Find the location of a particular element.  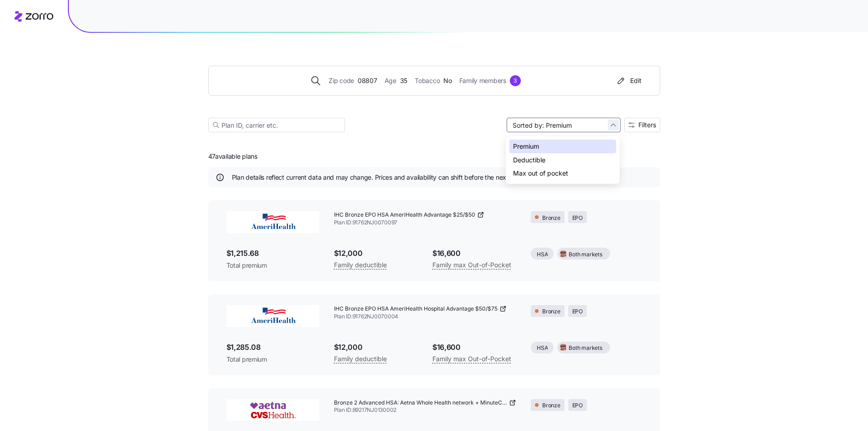

span: Age is located at coordinates (390, 81).